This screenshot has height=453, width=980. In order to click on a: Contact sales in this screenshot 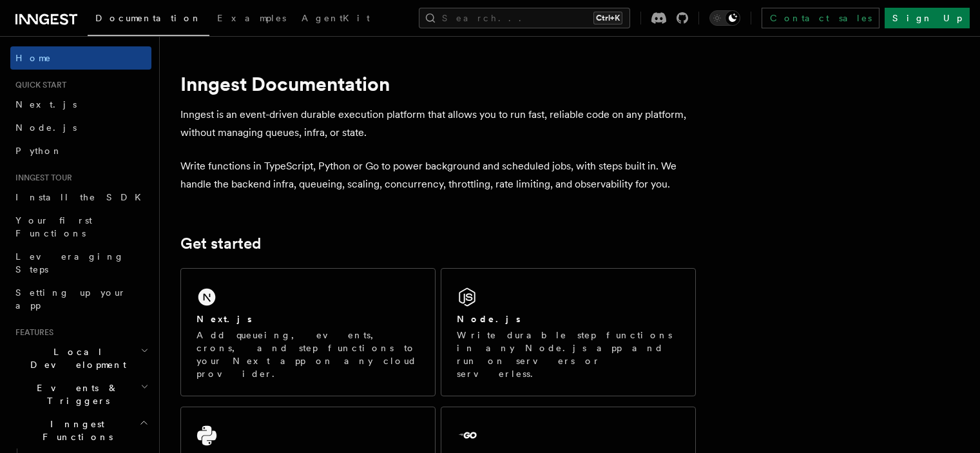, I will do `click(821, 18)`.